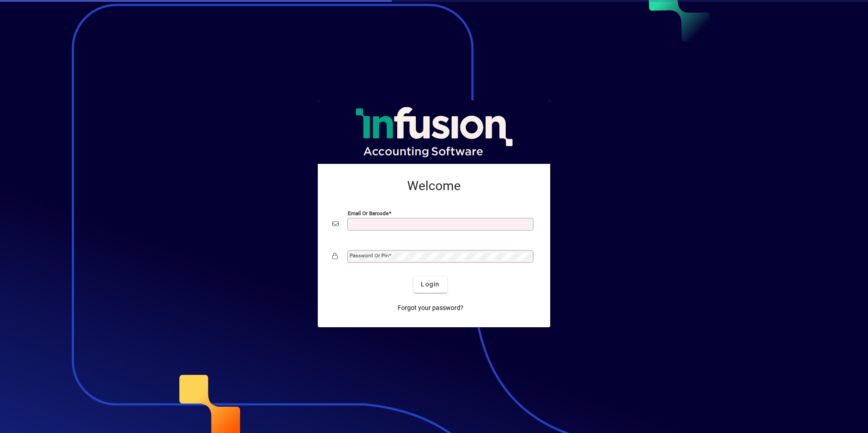 The image size is (868, 433). Describe the element at coordinates (370, 256) in the screenshot. I see `mat-label: Password or Pin` at that location.